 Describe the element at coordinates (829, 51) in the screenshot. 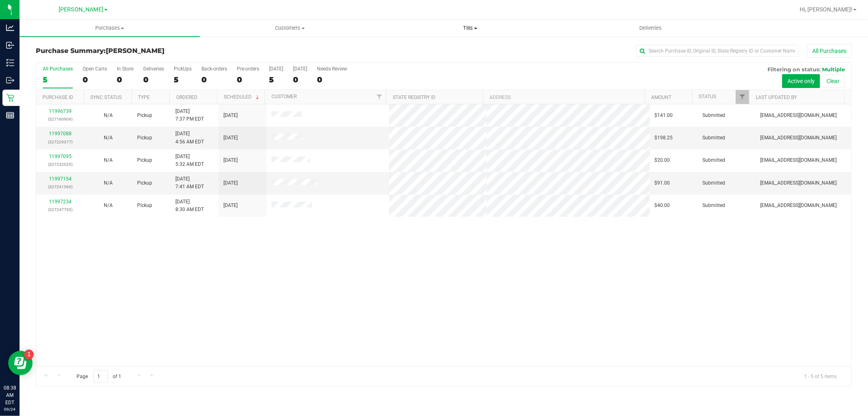

I see `button: All Purchases` at that location.